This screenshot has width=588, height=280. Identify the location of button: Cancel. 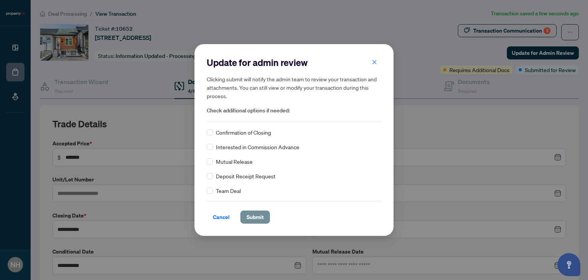
(221, 217).